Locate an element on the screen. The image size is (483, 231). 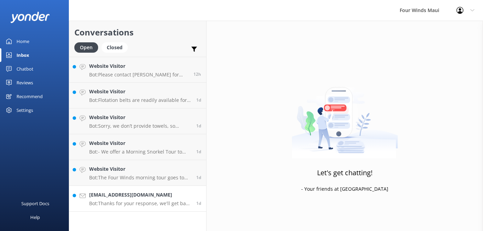
a: Website VisitorBot:Flotation belts are readily available for all guests for comfort while snorkel... is located at coordinates (138, 95).